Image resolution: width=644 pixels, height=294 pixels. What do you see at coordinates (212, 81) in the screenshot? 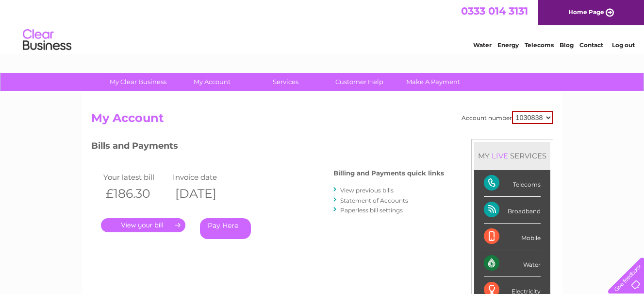
I see `a: My Account` at bounding box center [212, 81].